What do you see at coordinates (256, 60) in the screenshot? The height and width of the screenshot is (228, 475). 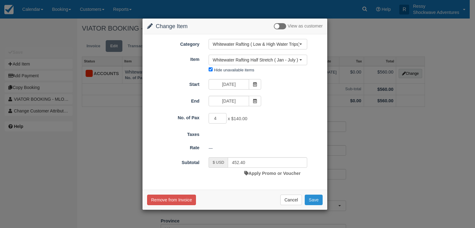 I see `span: Whitewater Rafting Half Stretch ( Jan - July ) or (Aug - Dec)` at bounding box center [256, 60].